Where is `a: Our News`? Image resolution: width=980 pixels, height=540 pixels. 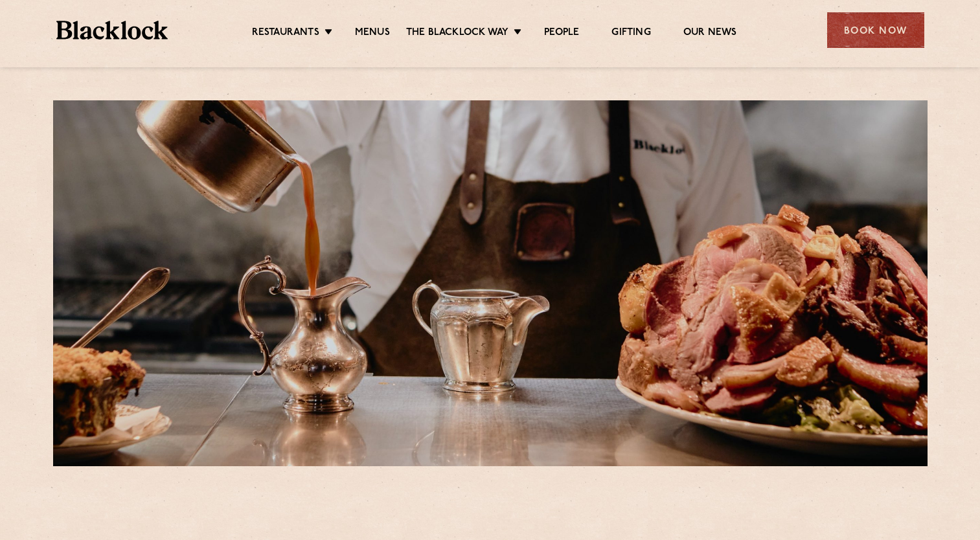
a: Our News is located at coordinates (710, 33).